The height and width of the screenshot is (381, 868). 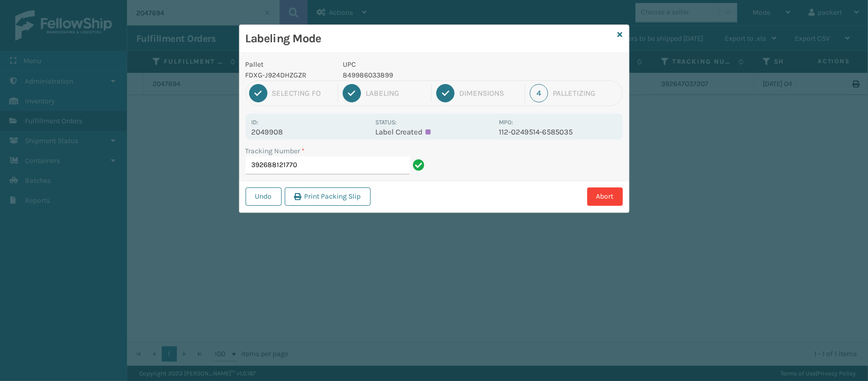 What do you see at coordinates (586, 93) in the screenshot?
I see `div: Palletizing` at bounding box center [586, 93].